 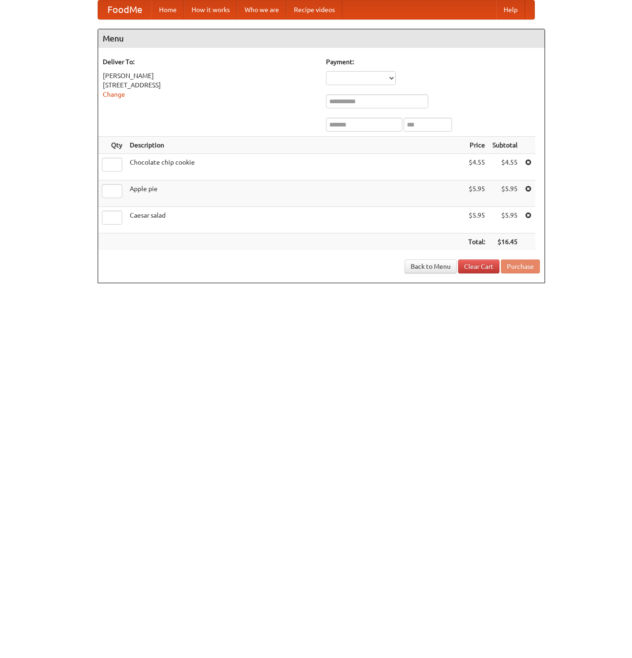 What do you see at coordinates (476, 242) in the screenshot?
I see `th: Total:` at bounding box center [476, 242].